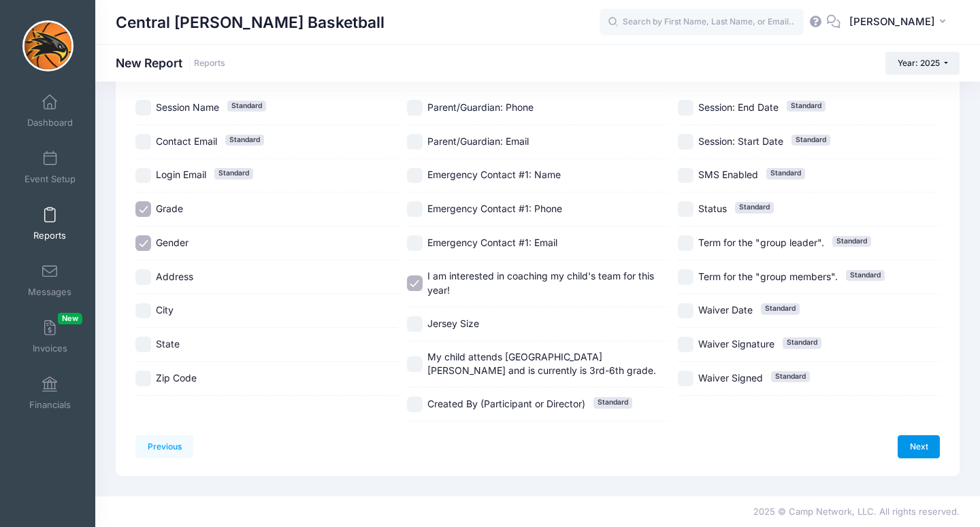  I want to click on input: Parent/Guardian: Phone, so click(414, 108).